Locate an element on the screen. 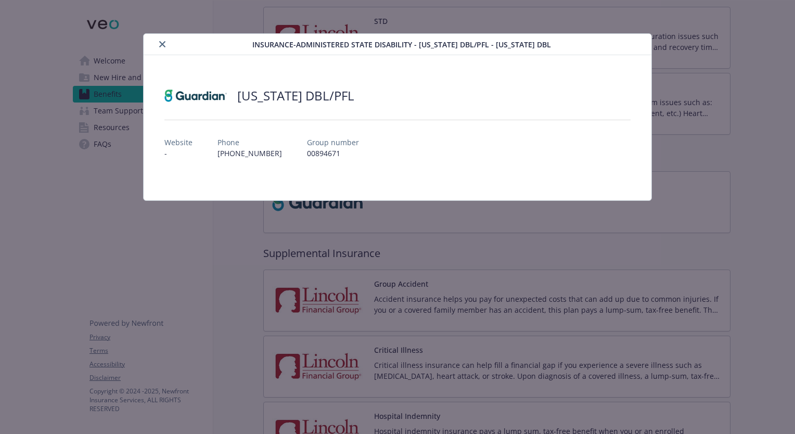 This screenshot has width=795, height=434. p: Website is located at coordinates (178, 142).